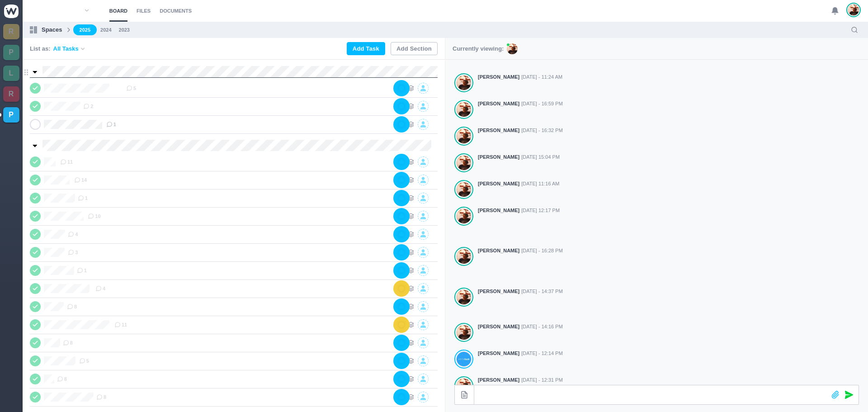  What do you see at coordinates (478, 49) in the screenshot?
I see `p: Currently viewing:` at bounding box center [478, 49].